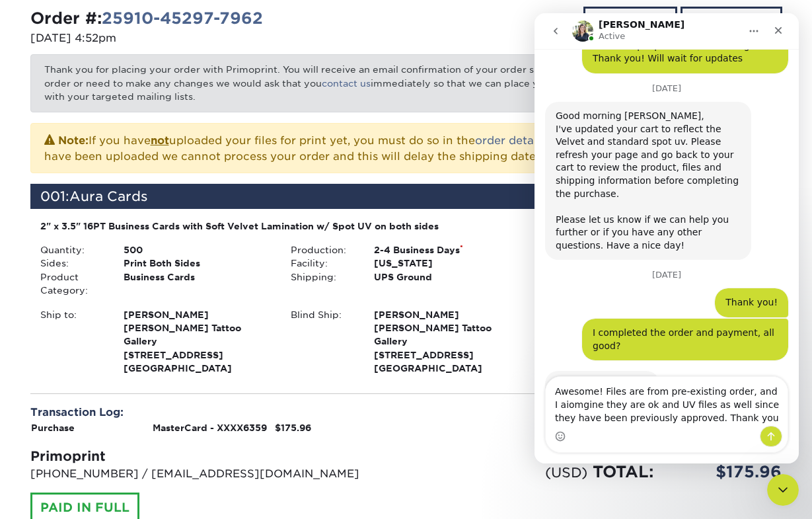 This screenshot has height=519, width=812. I want to click on div: Subtotal:, so click(534, 414).